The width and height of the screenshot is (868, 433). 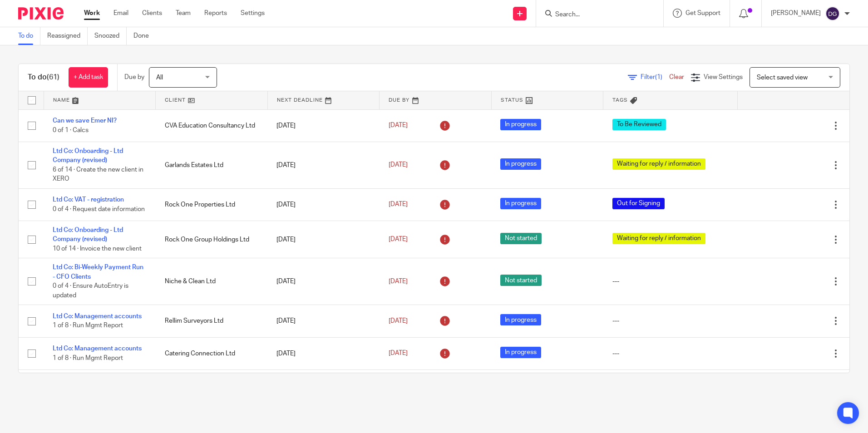 What do you see at coordinates (53, 77) in the screenshot?
I see `span: (61)` at bounding box center [53, 77].